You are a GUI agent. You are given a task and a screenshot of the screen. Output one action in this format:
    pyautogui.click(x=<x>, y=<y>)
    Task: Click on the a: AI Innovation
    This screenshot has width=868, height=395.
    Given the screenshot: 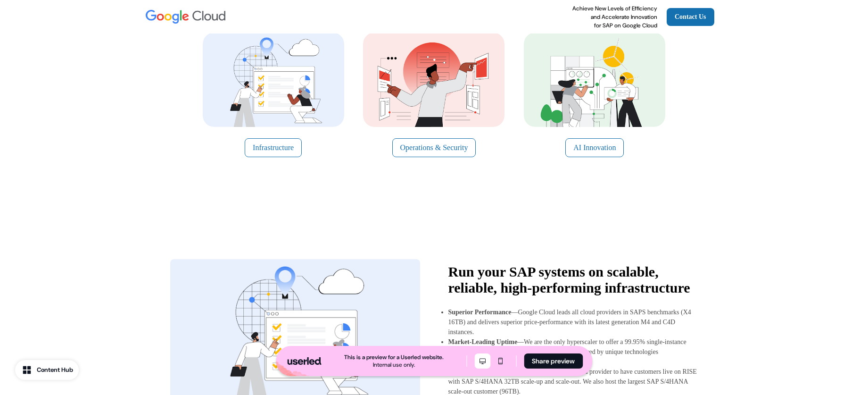 What is the action you would take?
    pyautogui.click(x=595, y=95)
    